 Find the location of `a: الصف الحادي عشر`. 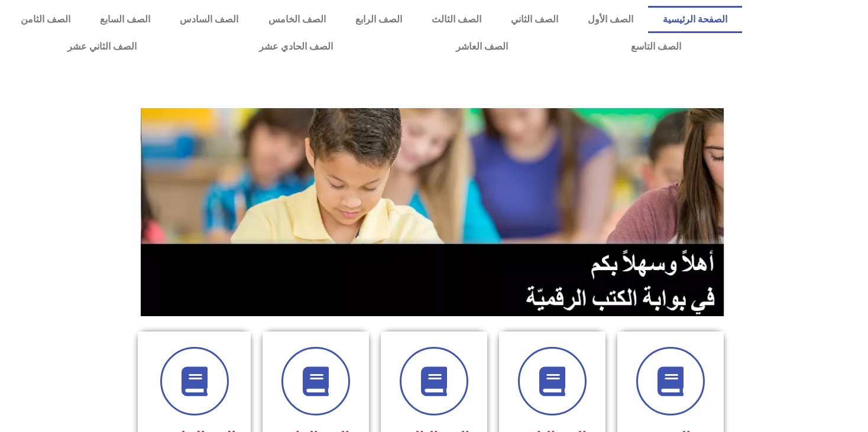

a: الصف الحادي عشر is located at coordinates (296, 47).